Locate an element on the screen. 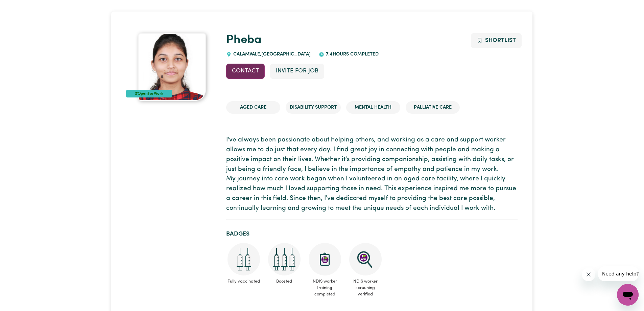 The width and height of the screenshot is (644, 311). span: Boosted is located at coordinates (284, 281).